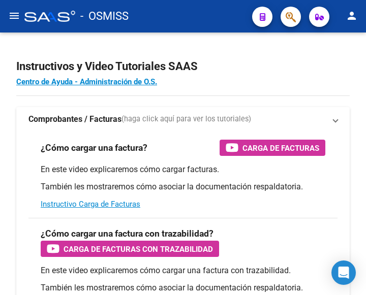 This screenshot has width=366, height=295. What do you see at coordinates (14, 16) in the screenshot?
I see `mat-icon: menu` at bounding box center [14, 16].